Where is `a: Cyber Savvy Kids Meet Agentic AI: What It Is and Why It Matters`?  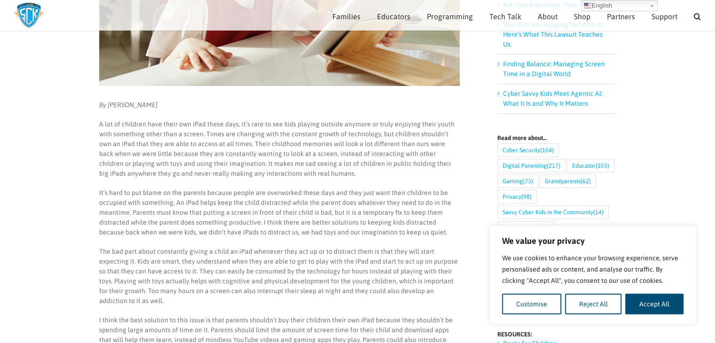
a: Cyber Savvy Kids Meet Agentic AI: What It Is and Why It Matters is located at coordinates (553, 98).